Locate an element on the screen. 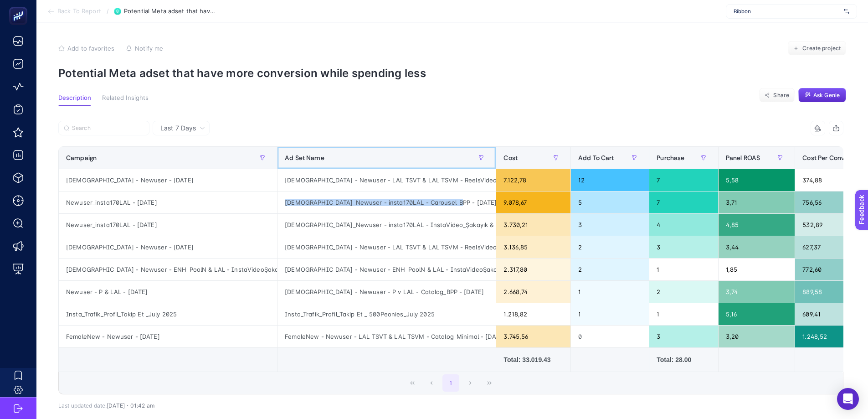  div: Insta_Trafik_Profil_Takip Et _July 2025 is located at coordinates (168, 314).